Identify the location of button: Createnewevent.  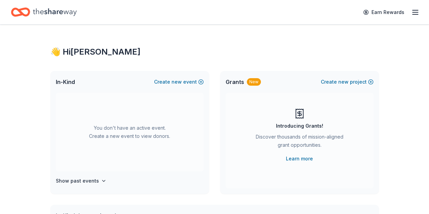
(179, 82).